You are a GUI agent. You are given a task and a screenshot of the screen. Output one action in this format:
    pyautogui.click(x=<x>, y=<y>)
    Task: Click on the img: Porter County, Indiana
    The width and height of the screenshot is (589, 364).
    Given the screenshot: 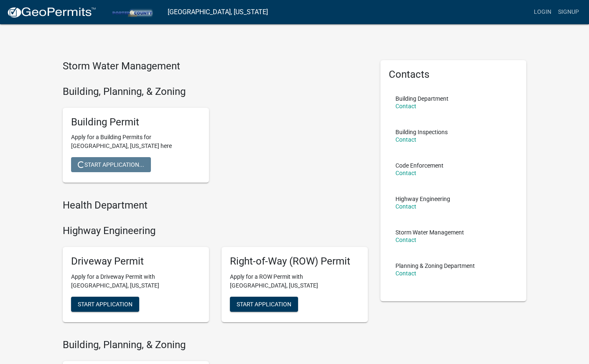 What is the action you would take?
    pyautogui.click(x=132, y=12)
    